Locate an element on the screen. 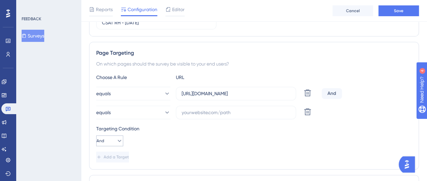 The height and width of the screenshot is (181, 427). span: Cancel is located at coordinates (353, 11).